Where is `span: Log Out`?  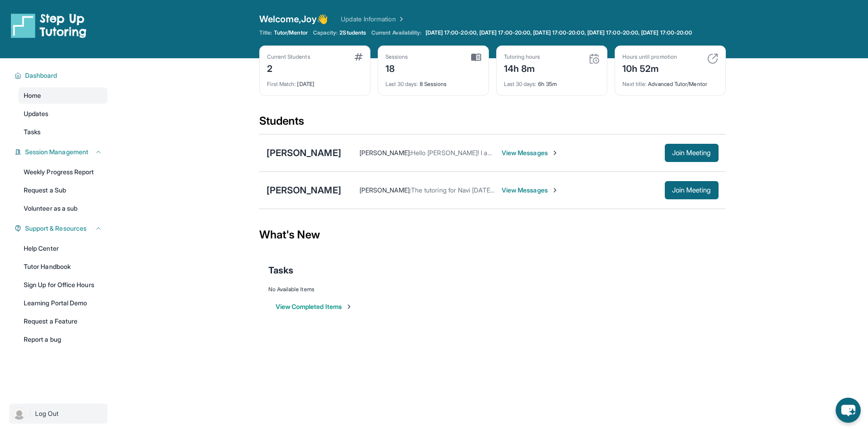
span: Log Out is located at coordinates (47, 414).